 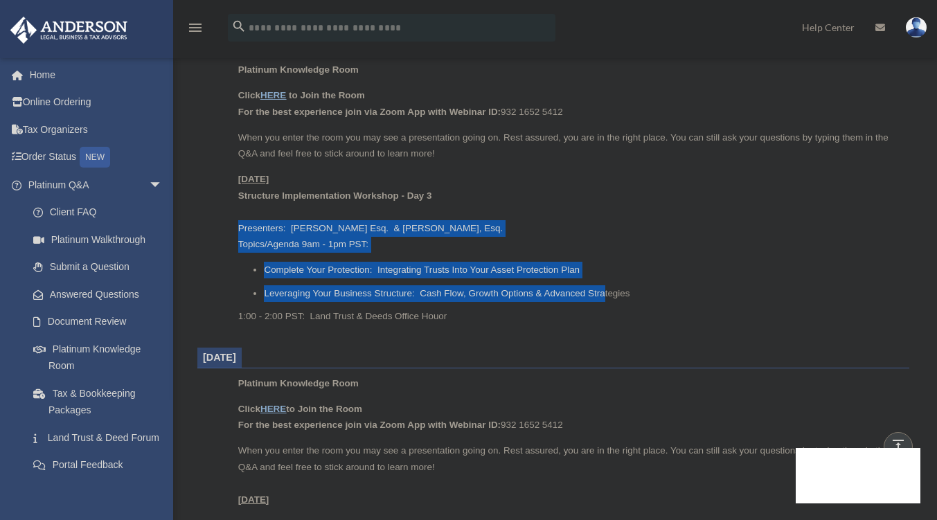 I want to click on a: Online Ordering, so click(x=96, y=103).